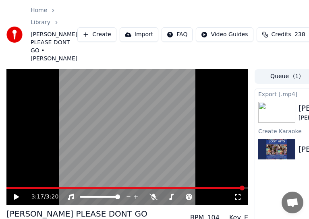  I want to click on img: youka, so click(14, 35).